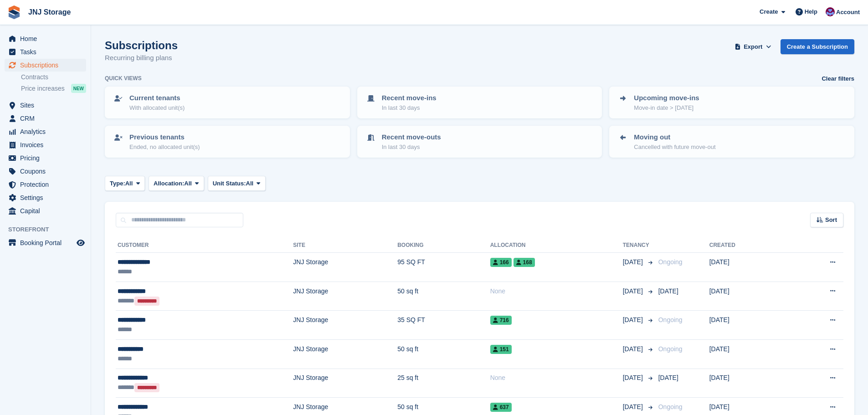 The image size is (868, 415). What do you see at coordinates (81, 243) in the screenshot?
I see `a: Preview store` at bounding box center [81, 243].